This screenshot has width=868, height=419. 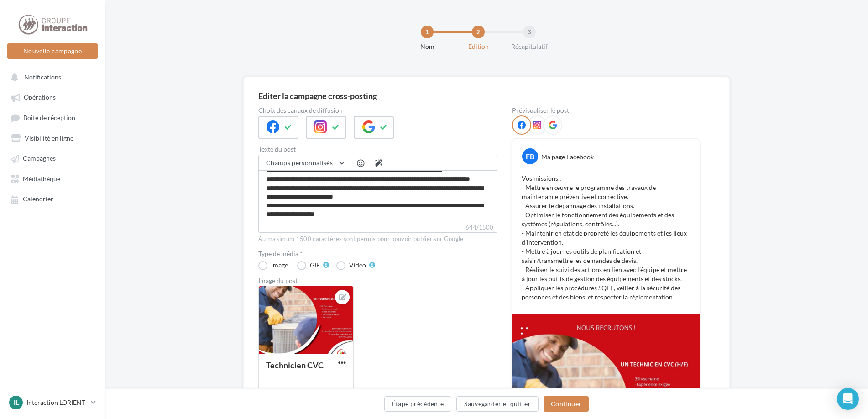 I want to click on div: GIF, so click(x=315, y=265).